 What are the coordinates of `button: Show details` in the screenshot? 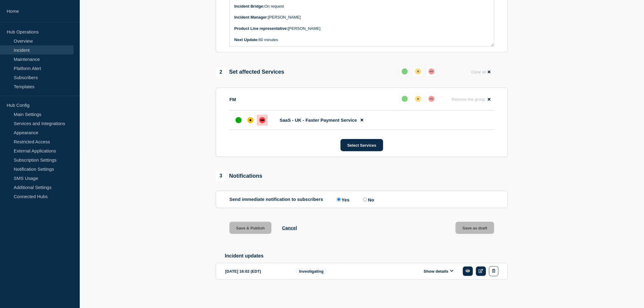 It's located at (439, 271).